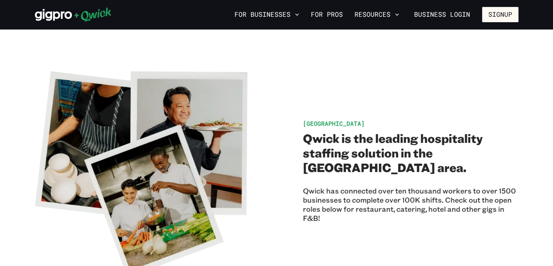 The image size is (553, 266). Describe the element at coordinates (442, 15) in the screenshot. I see `a: Business Login` at that location.